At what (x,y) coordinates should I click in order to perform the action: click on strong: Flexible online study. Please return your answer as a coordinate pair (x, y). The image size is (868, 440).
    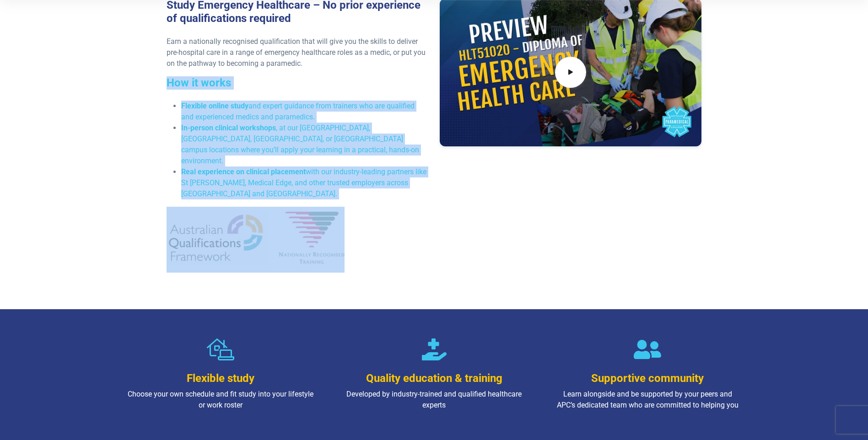
    Looking at the image, I should click on (215, 105).